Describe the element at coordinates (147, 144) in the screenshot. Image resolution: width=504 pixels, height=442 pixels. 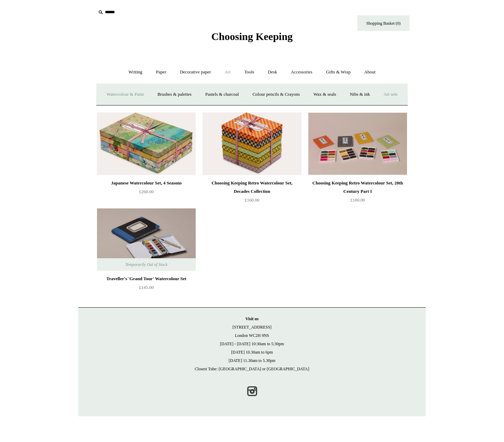
I see `a: Japanese Watercolour Set, 4 Seasons Japanese Watercolour Set, 4 Seasons` at that location.